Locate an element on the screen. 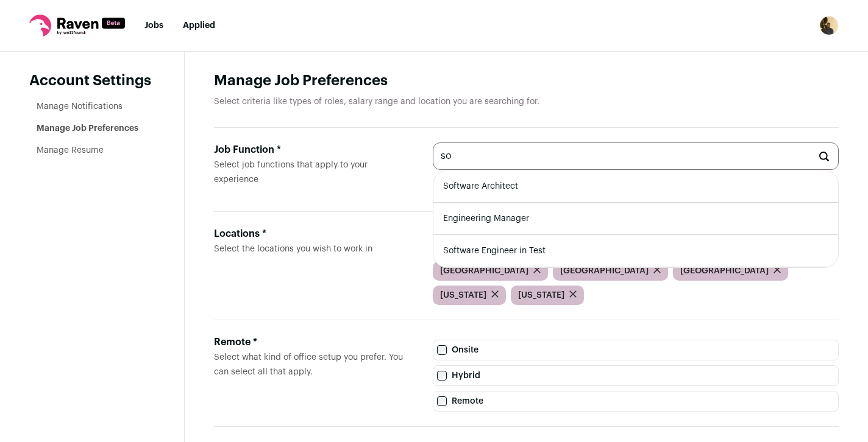  input: Job Function is located at coordinates (636, 156).